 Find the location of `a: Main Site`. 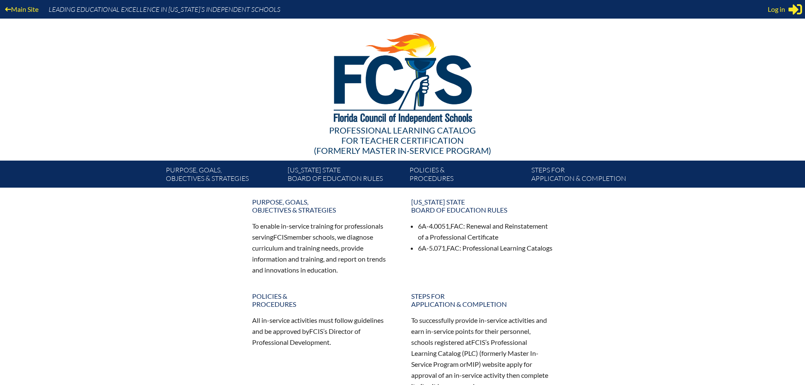

a: Main Site is located at coordinates (22, 9).